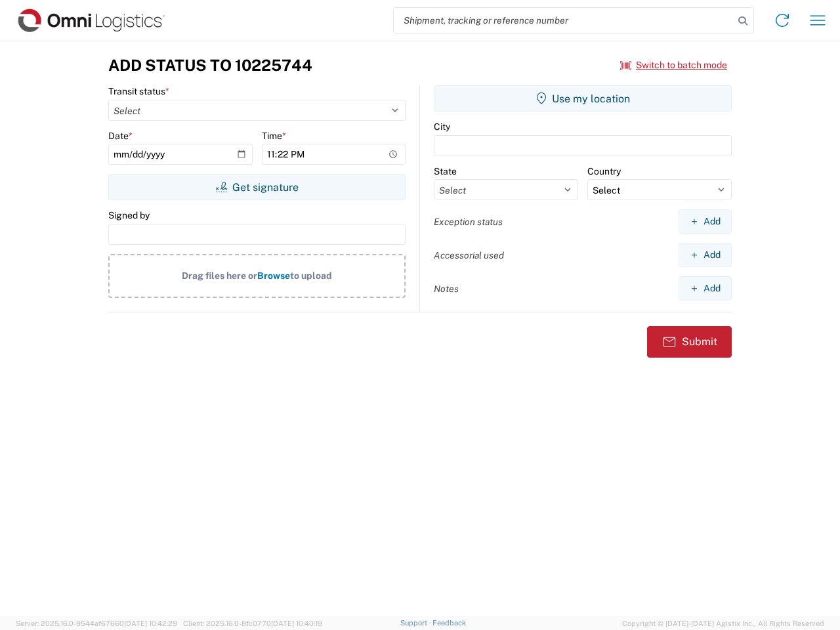  What do you see at coordinates (417, 622) in the screenshot?
I see `a: Support` at bounding box center [417, 622].